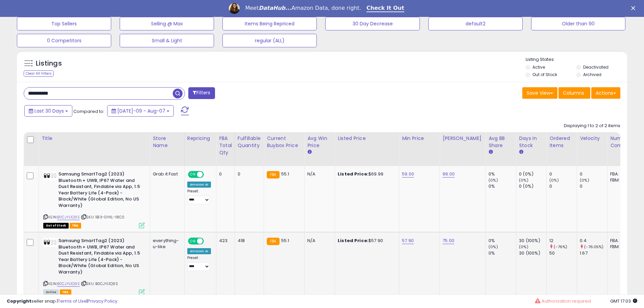  I want to click on div: 418, so click(248, 241).